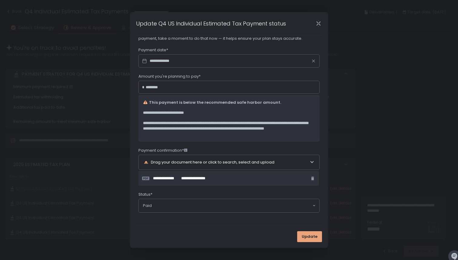 The height and width of the screenshot is (260, 458). Describe the element at coordinates (147, 205) in the screenshot. I see `span: Paid` at that location.